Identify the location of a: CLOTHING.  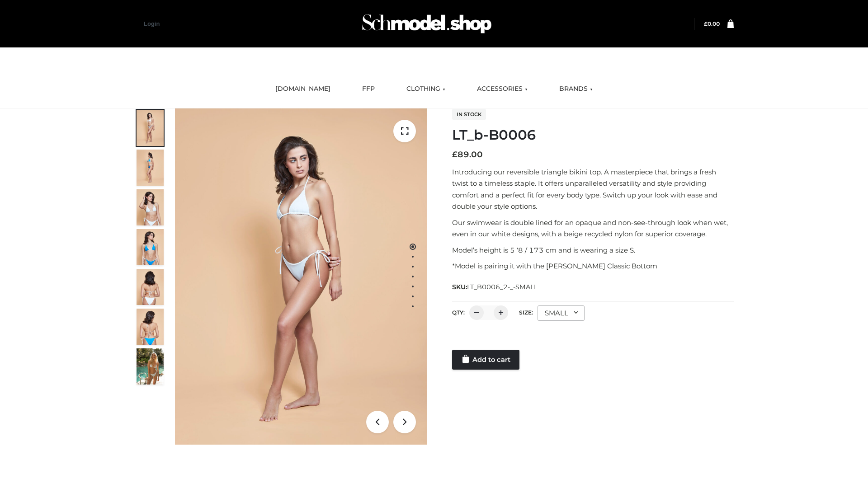
(426, 89).